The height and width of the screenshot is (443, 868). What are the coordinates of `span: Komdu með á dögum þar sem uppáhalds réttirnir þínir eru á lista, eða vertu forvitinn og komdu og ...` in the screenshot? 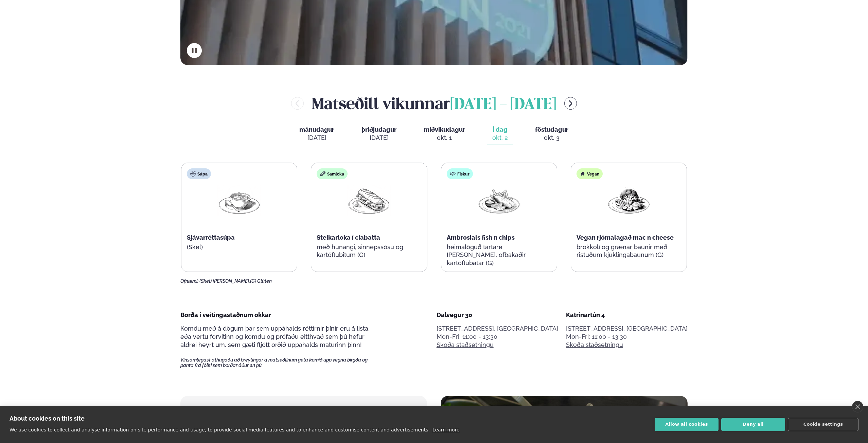 It's located at (275, 337).